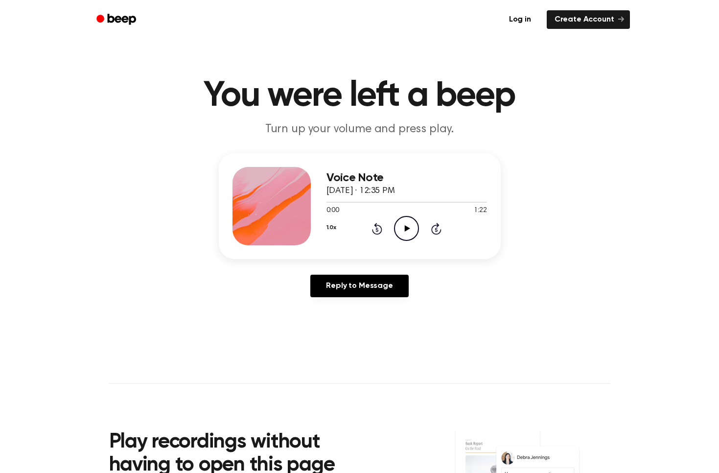  Describe the element at coordinates (333, 211) in the screenshot. I see `span: 0:00` at that location.